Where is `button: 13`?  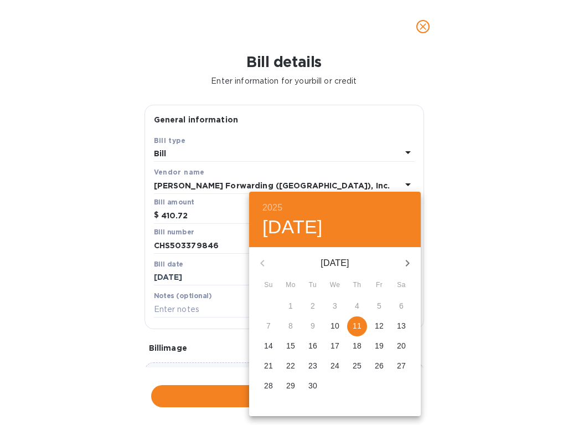
button: 13 is located at coordinates (401, 326).